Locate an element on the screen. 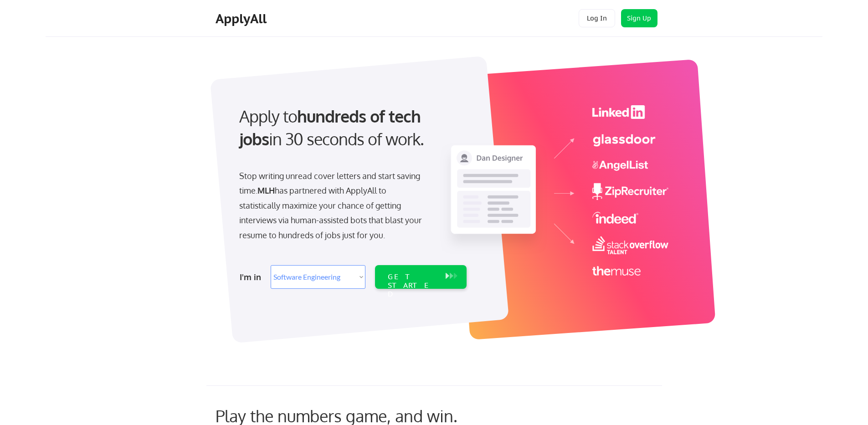 This screenshot has height=425, width=868. strong: MLH is located at coordinates (266, 190).